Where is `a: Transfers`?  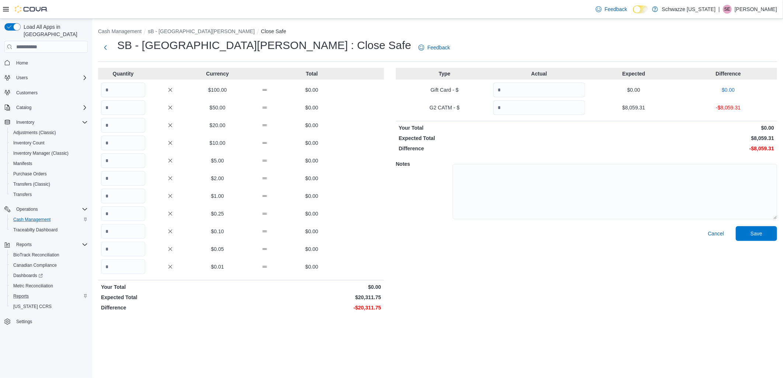 a: Transfers is located at coordinates (22, 195).